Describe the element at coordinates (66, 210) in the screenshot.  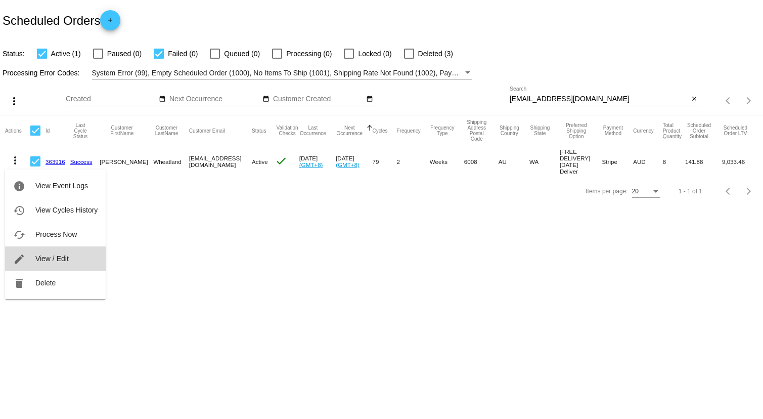
I see `span: View Cycles History` at that location.